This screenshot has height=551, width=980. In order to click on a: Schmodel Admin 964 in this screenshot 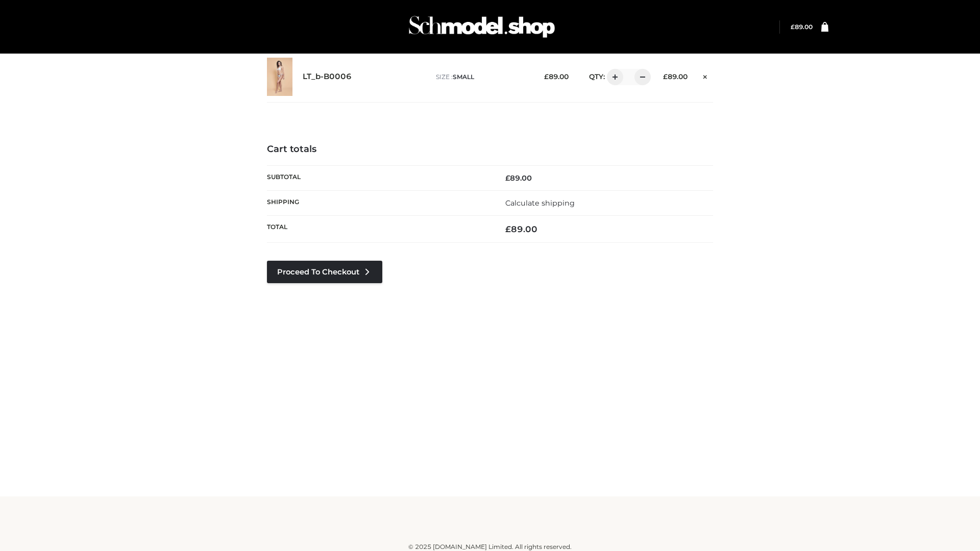, I will do `click(482, 26)`.